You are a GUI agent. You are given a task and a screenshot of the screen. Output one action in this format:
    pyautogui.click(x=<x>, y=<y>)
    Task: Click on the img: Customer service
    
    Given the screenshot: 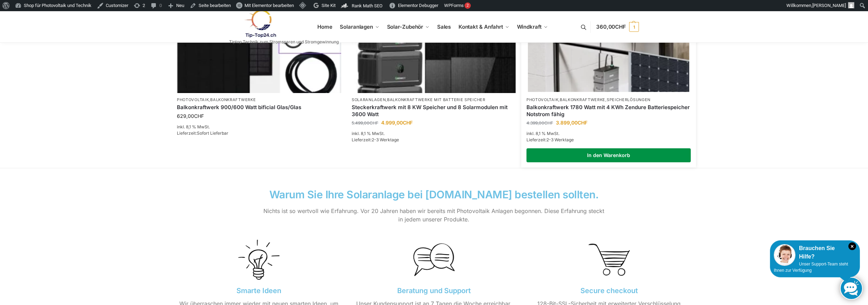 What is the action you would take?
    pyautogui.click(x=785, y=255)
    